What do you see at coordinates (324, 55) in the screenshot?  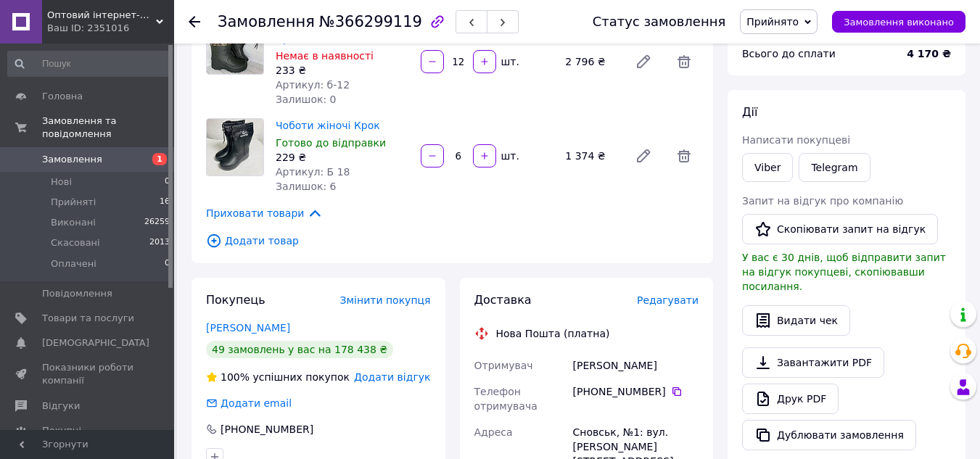 I see `span: Немає в наявності` at bounding box center [324, 55].